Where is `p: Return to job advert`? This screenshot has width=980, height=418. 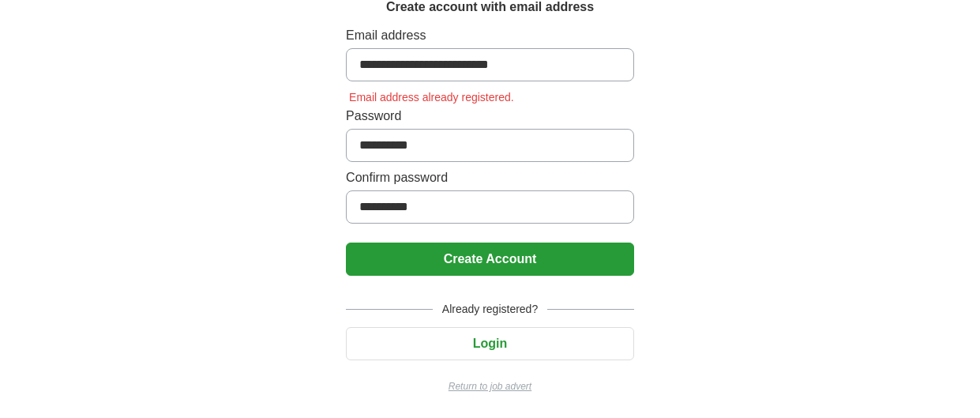 p: Return to job advert is located at coordinates (490, 387).